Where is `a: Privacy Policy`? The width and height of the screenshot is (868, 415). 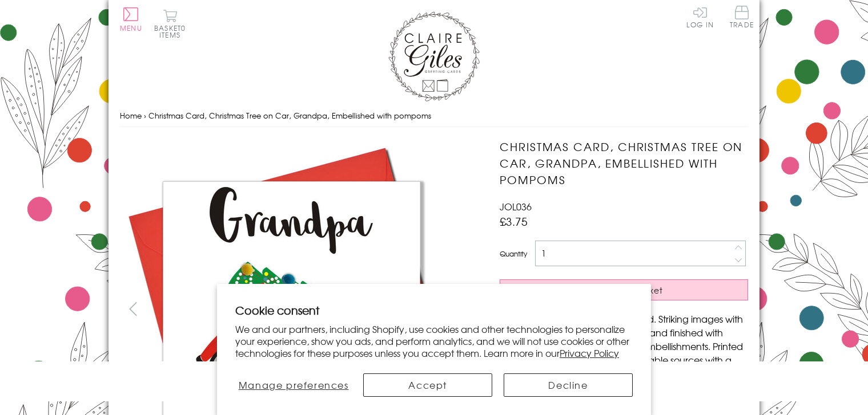 a: Privacy Policy is located at coordinates (589, 353).